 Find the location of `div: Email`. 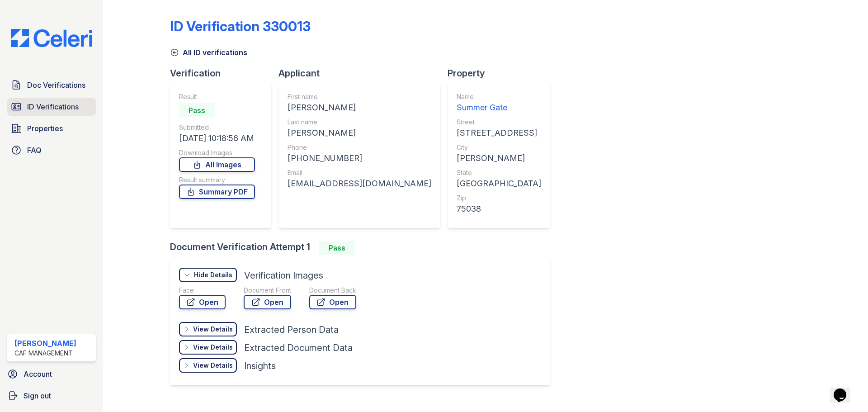

div: Email is located at coordinates (359, 173).